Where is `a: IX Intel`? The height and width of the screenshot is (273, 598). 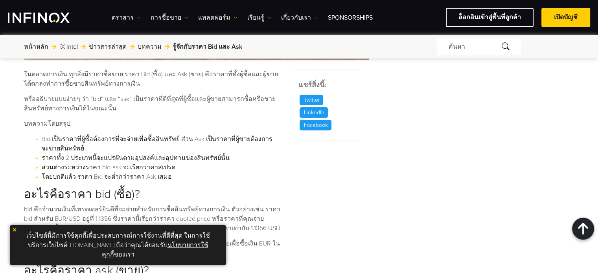 a: IX Intel is located at coordinates (68, 47).